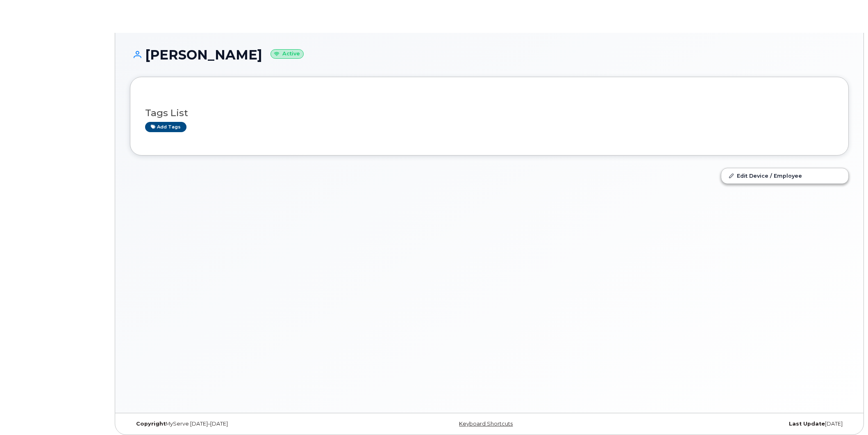 This screenshot has width=868, height=435. Describe the element at coordinates (785, 176) in the screenshot. I see `a: Edit Device / Employee` at that location.